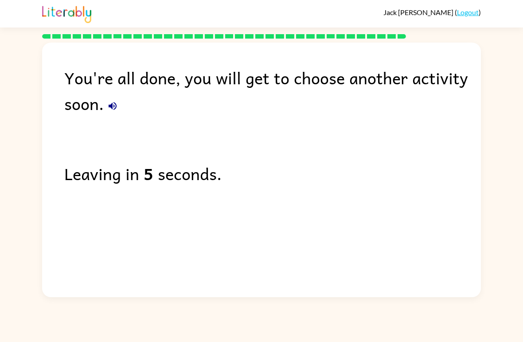 Image resolution: width=523 pixels, height=342 pixels. I want to click on div: You're all done, you will get to choose another activity soon., so click(272, 90).